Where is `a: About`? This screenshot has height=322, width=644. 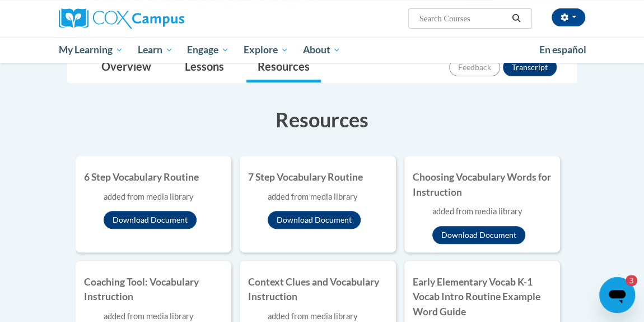
a: About is located at coordinates (322, 50).